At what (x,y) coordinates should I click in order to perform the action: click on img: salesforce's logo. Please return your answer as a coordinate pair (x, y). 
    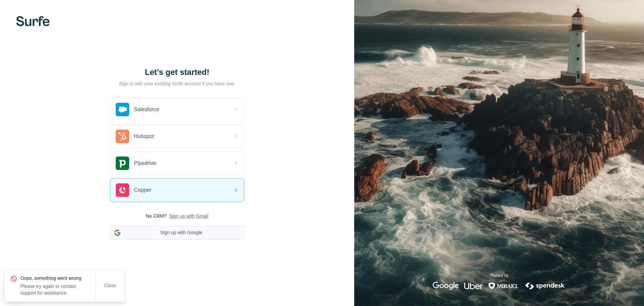
    Looking at the image, I should click on (123, 109).